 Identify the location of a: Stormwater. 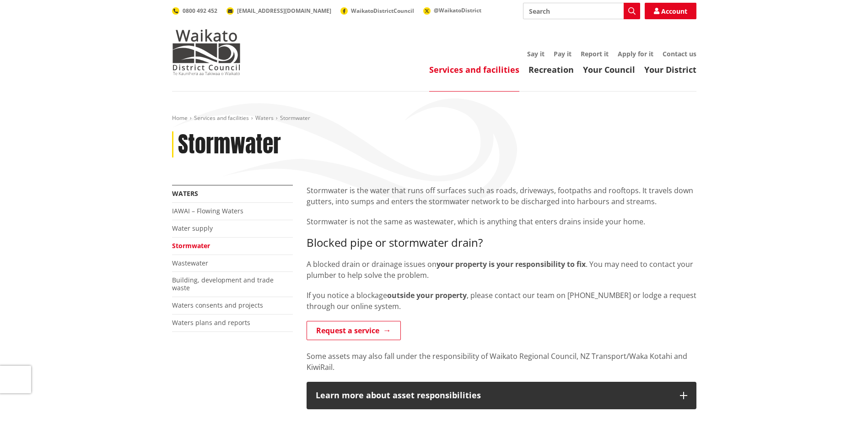
(191, 246).